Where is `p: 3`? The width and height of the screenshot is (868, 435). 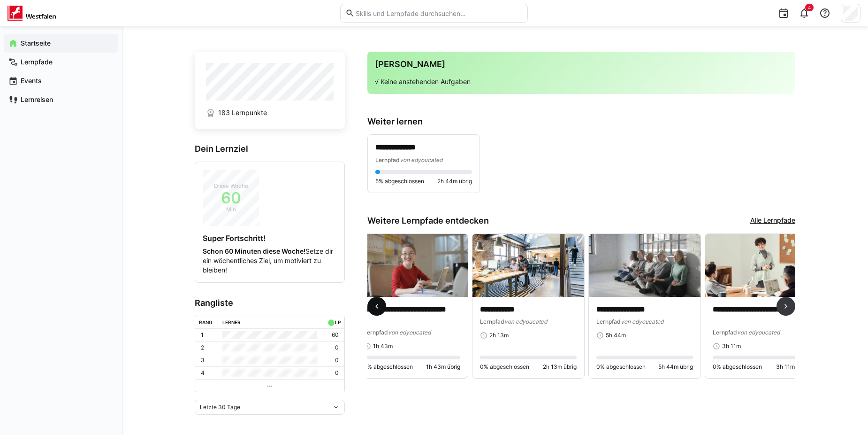
p: 3 is located at coordinates (203, 360).